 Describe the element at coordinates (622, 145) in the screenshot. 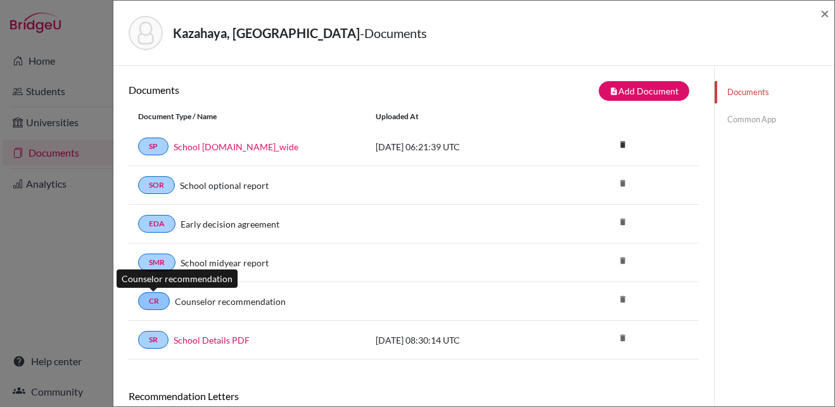

I see `a: delete` at that location.